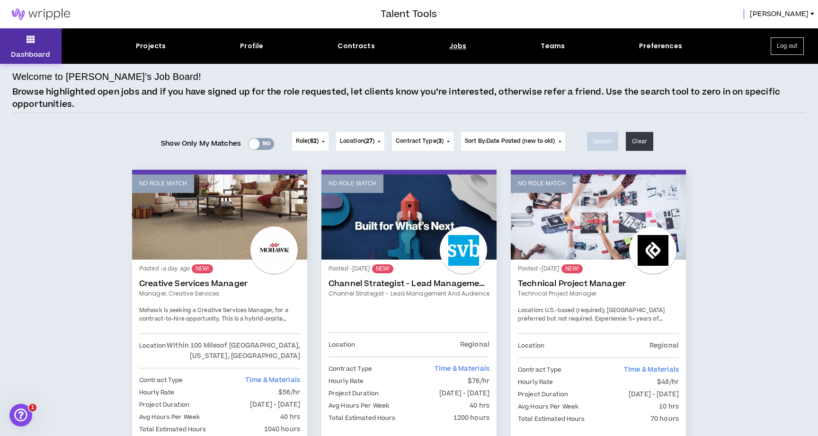 Image resolution: width=818 pixels, height=436 pixels. Describe the element at coordinates (356, 46) in the screenshot. I see `div: Contracts` at that location.